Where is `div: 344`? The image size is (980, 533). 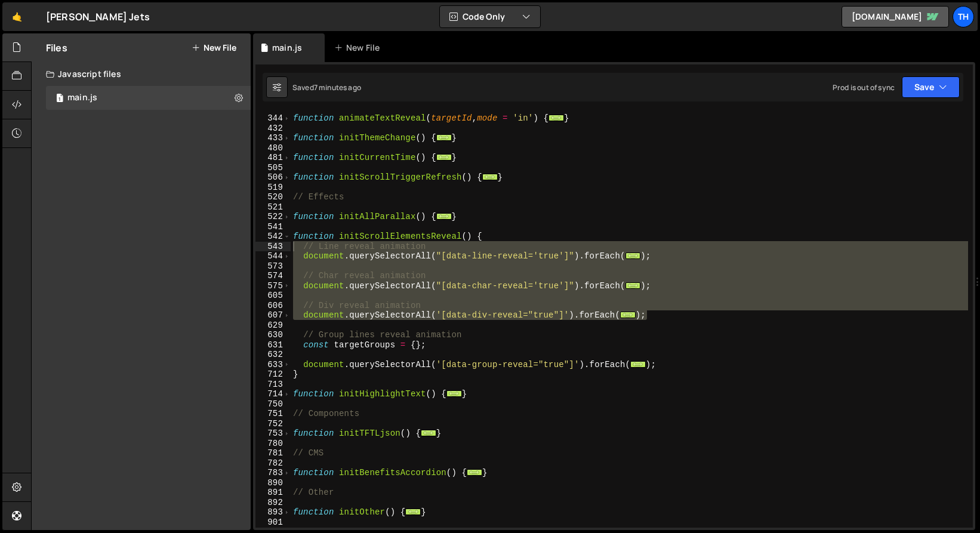 div: 344 is located at coordinates (273, 118).